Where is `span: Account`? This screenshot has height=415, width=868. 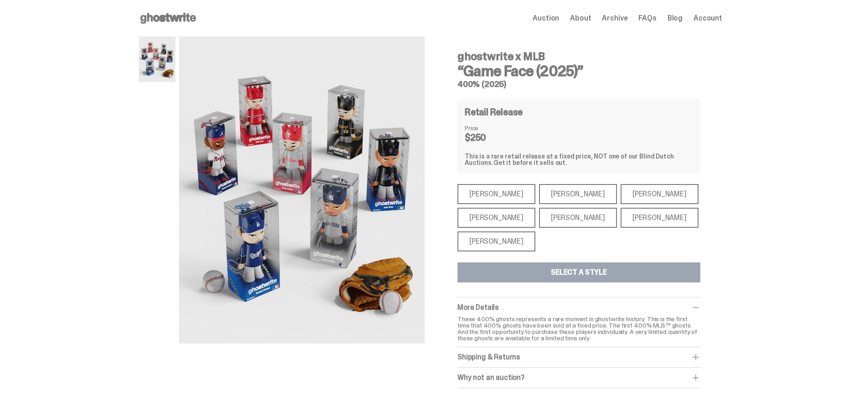
span: Account is located at coordinates (707, 19).